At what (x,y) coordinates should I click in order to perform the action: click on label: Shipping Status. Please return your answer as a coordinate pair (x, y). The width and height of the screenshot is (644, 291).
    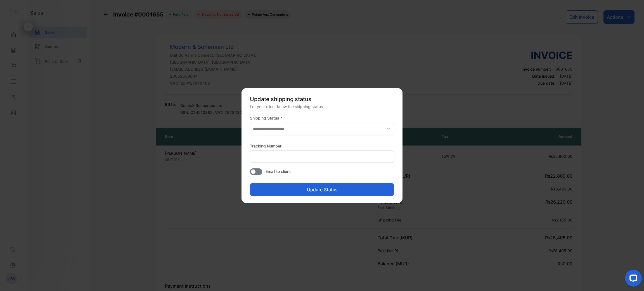
    Looking at the image, I should click on (322, 118).